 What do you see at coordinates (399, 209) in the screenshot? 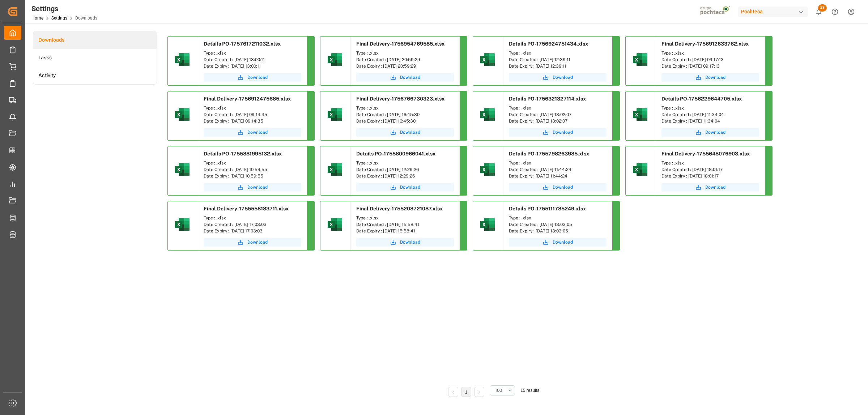
I see `span: Final Delivery-1755208721087.xlsx` at bounding box center [399, 209].